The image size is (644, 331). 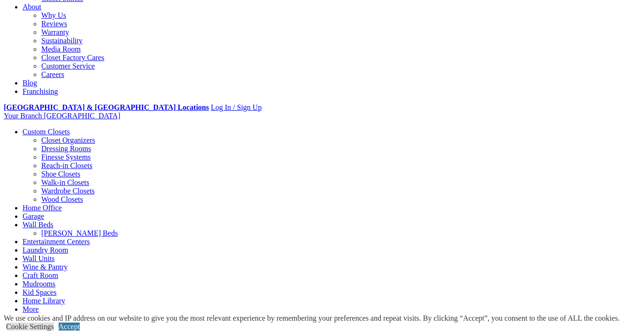 What do you see at coordinates (30, 82) in the screenshot?
I see `a: Blog` at bounding box center [30, 82].